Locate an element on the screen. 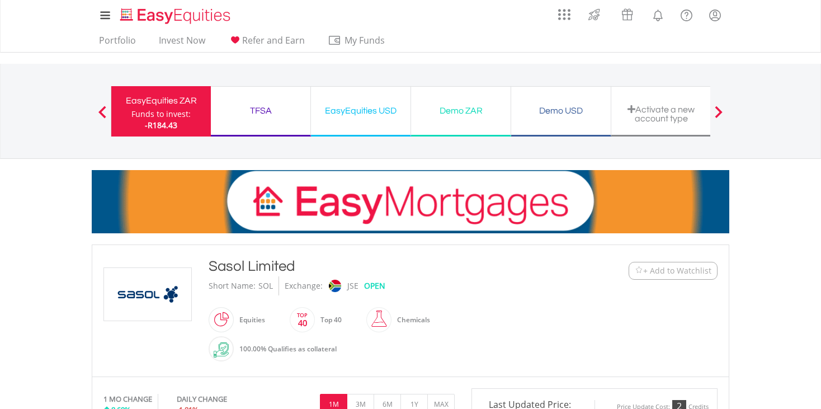  img: EQU.ZA.SOL.png is located at coordinates (148, 294).